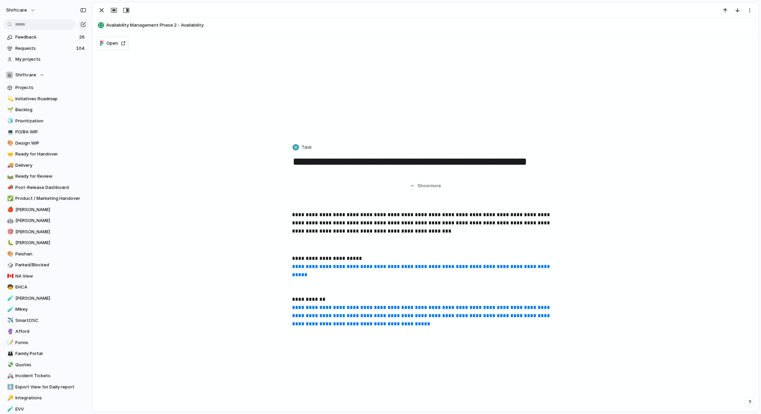  Describe the element at coordinates (46, 354) in the screenshot. I see `a: 👪Family Portal` at that location.